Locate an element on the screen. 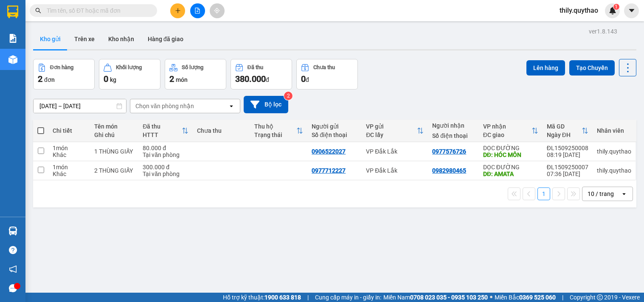  button: Bộ lọc is located at coordinates (266, 104).